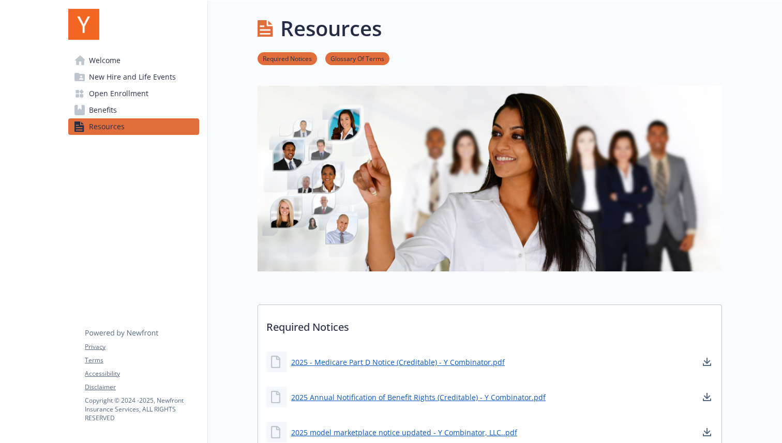 The image size is (782, 443). I want to click on a: 2025 - Medicare Part D Notice (Creditable) - Y Combinator.pdf, so click(398, 362).